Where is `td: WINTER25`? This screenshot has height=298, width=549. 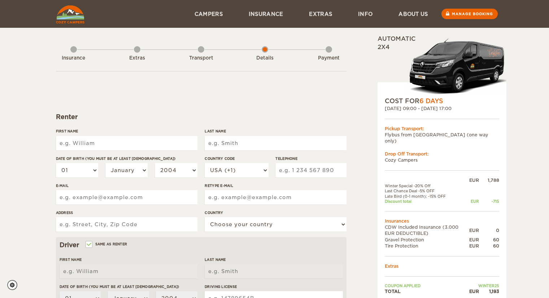
td: WINTER25 is located at coordinates (484, 286).